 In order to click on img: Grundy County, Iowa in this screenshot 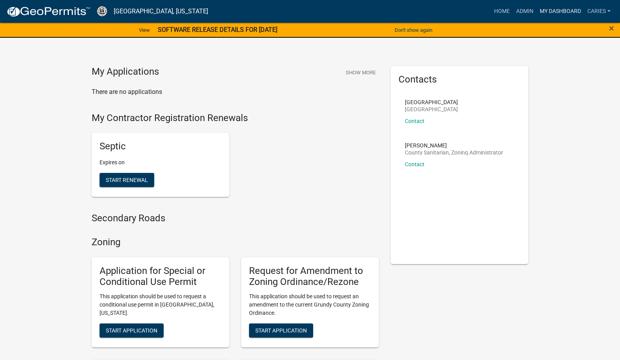, I will do `click(102, 11)`.